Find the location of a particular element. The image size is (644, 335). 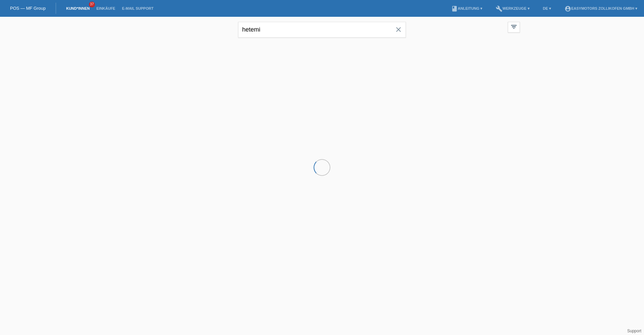

input: Suche... is located at coordinates (322, 30).